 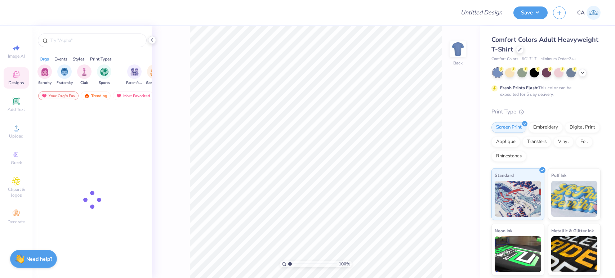 What do you see at coordinates (95, 96) in the screenshot?
I see `div: Trending` at bounding box center [95, 96].